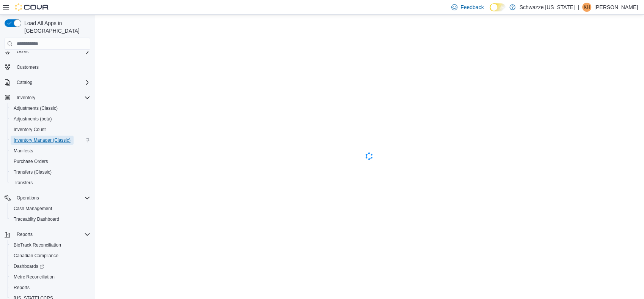  Describe the element at coordinates (27, 68) in the screenshot. I see `a: Customers` at that location.